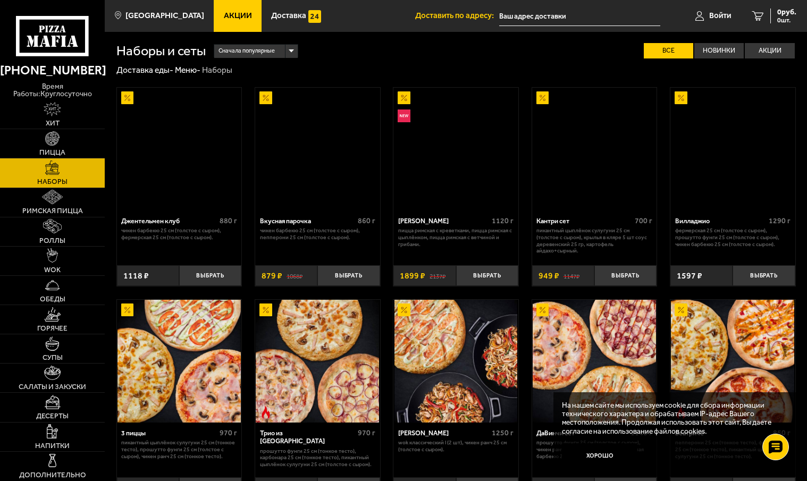  I want to click on span: Доставить по адресу:, so click(457, 15).